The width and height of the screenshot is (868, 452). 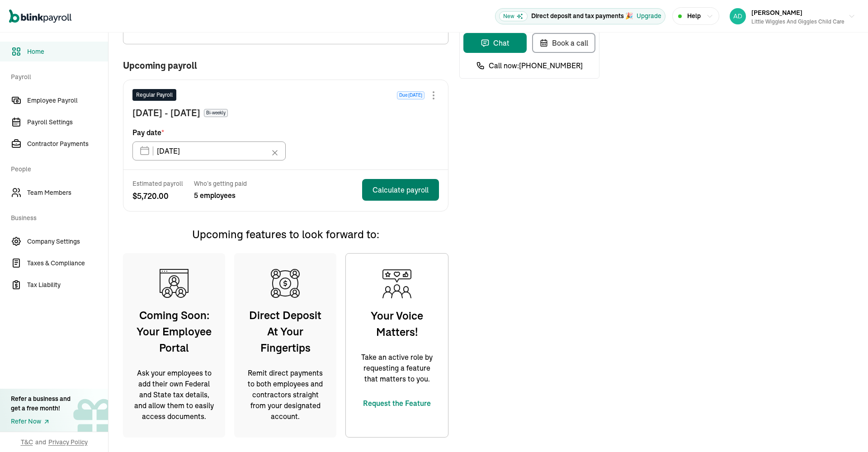 What do you see at coordinates (158, 184) in the screenshot?
I see `span: Estimated payroll` at bounding box center [158, 184].